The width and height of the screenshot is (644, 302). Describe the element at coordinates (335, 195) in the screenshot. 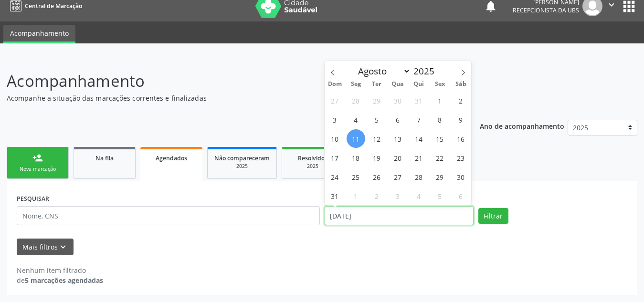

I see `span: Agosto 31, 2025` at that location.